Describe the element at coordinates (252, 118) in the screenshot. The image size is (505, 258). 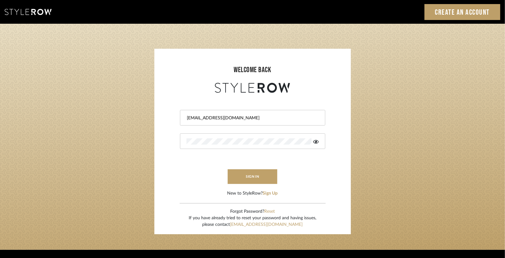
I see `input: Email Address` at that location.